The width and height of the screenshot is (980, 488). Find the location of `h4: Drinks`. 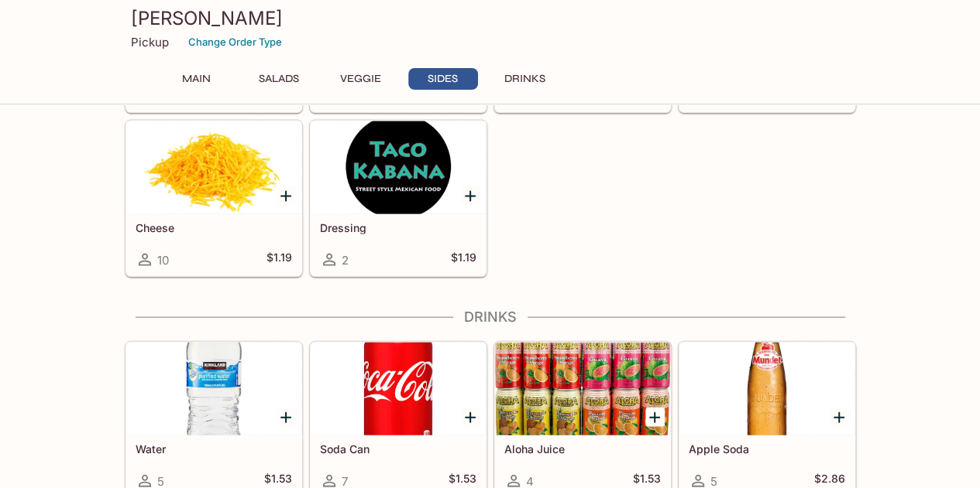

h4: Drinks is located at coordinates (490, 317).